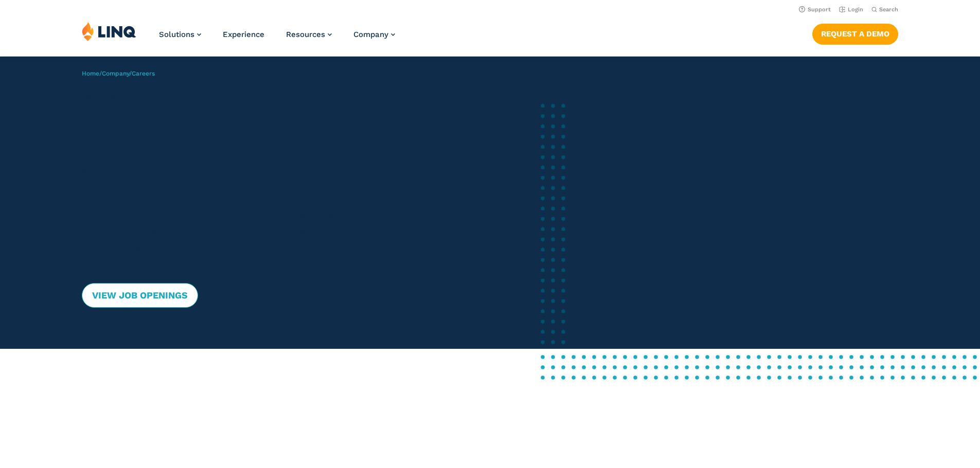  Describe the element at coordinates (855, 34) in the screenshot. I see `a: Request a Demo` at that location.